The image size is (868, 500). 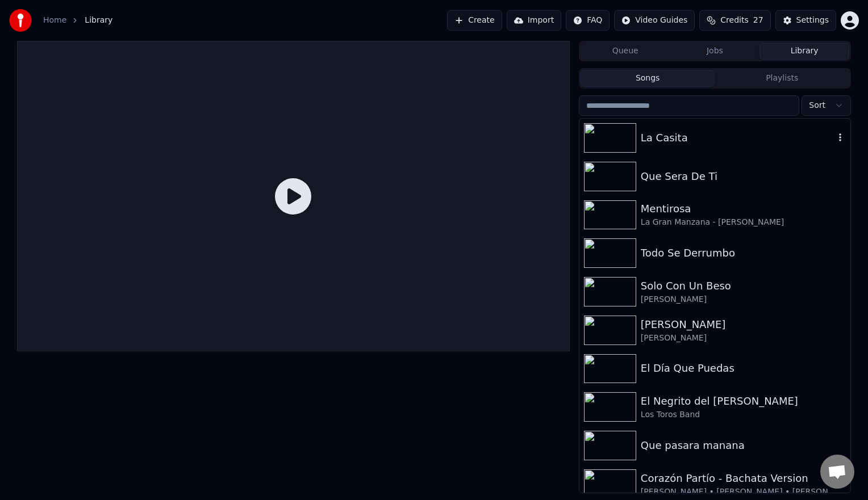 I want to click on button: Credits27, so click(x=734, y=20).